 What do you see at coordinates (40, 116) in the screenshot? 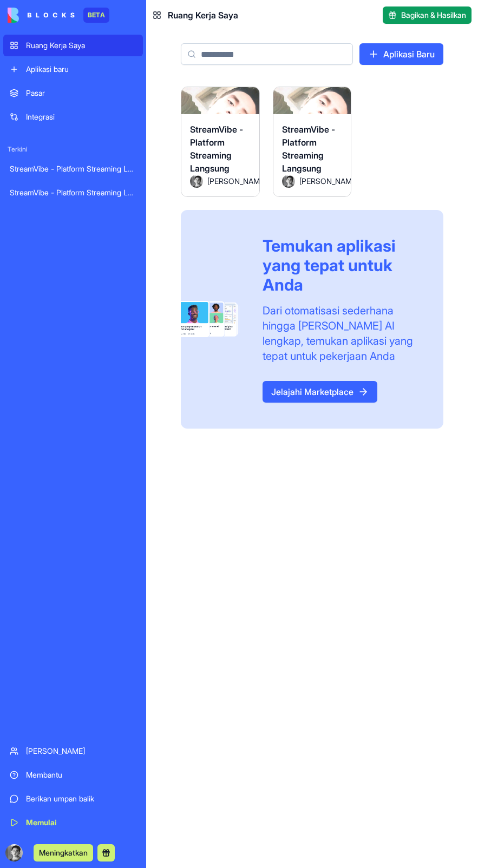
I see `font: Integrasi` at bounding box center [40, 116].